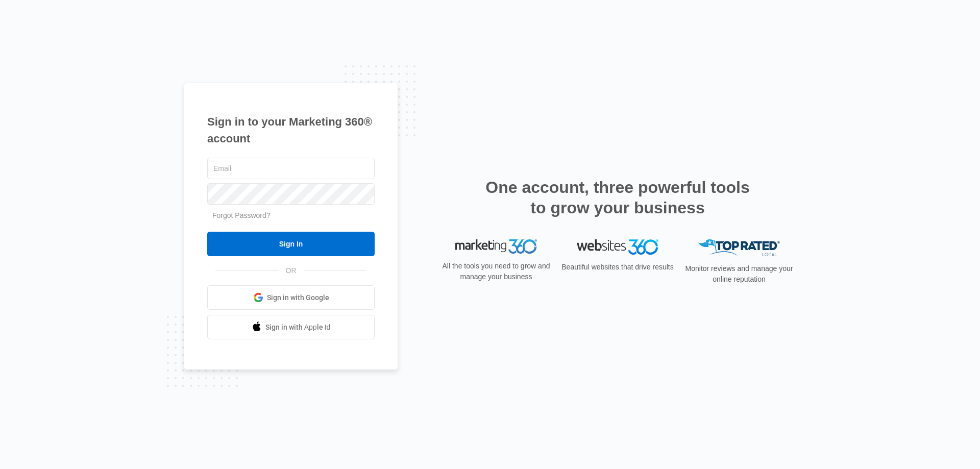 The height and width of the screenshot is (469, 980). What do you see at coordinates (291, 327) in the screenshot?
I see `a: Sign in with Apple Id` at bounding box center [291, 327].